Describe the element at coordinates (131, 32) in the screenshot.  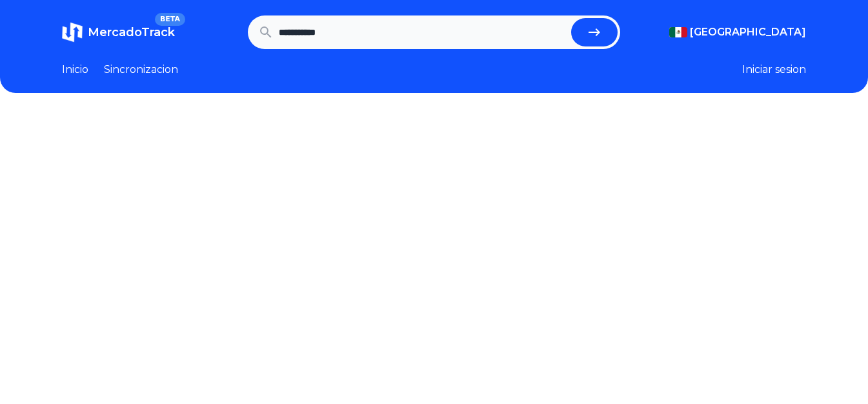
I see `span: MercadoTrack` at that location.